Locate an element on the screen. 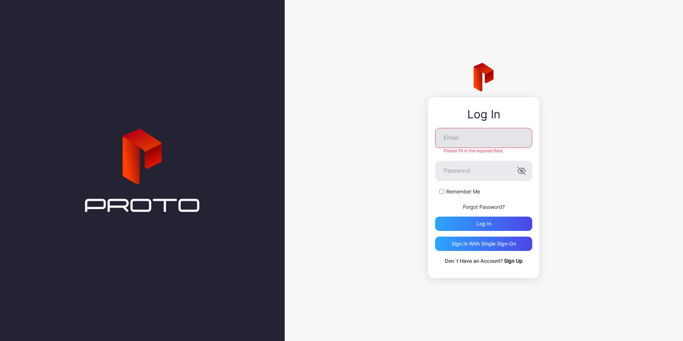 The height and width of the screenshot is (341, 683). input: Password is located at coordinates (484, 171).